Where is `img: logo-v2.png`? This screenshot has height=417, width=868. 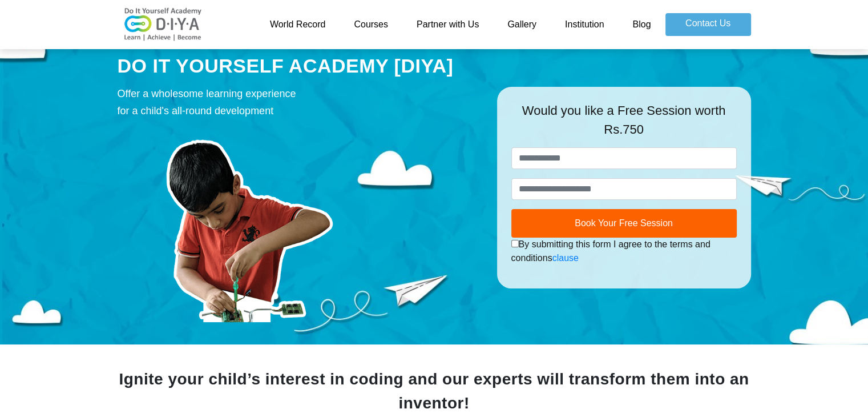
img: logo-v2.png is located at coordinates (163, 24).